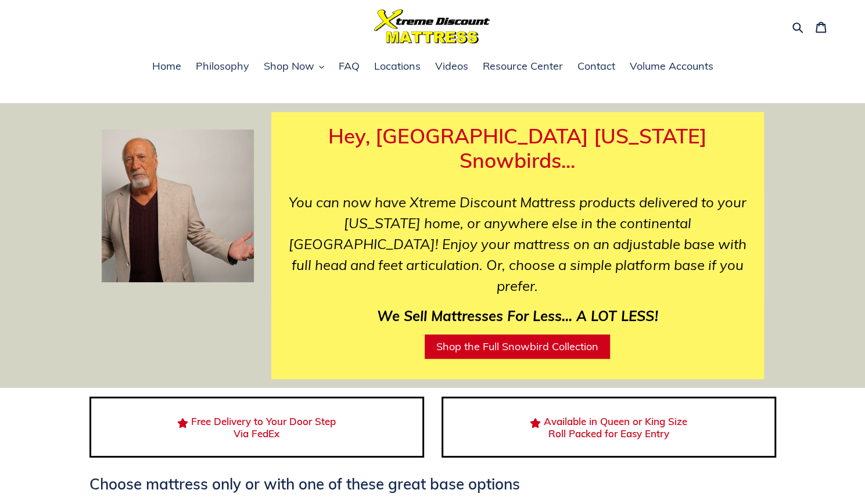  Describe the element at coordinates (398, 66) in the screenshot. I see `span: Locations` at that location.